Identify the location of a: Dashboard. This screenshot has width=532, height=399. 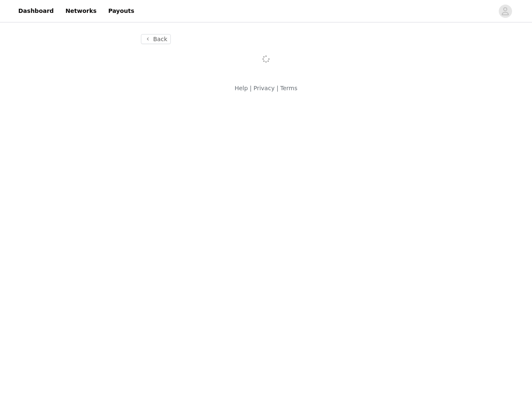
(36, 11).